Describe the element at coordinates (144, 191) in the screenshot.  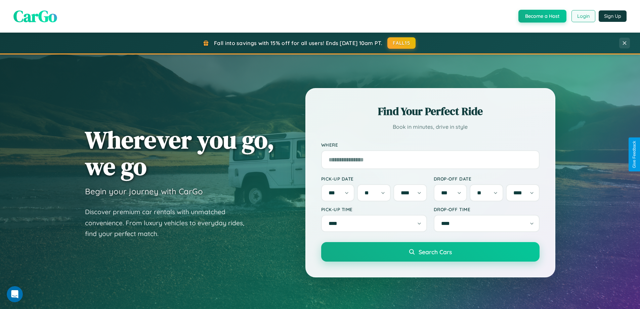
I see `h3: Begin your journey with CarGo` at that location.